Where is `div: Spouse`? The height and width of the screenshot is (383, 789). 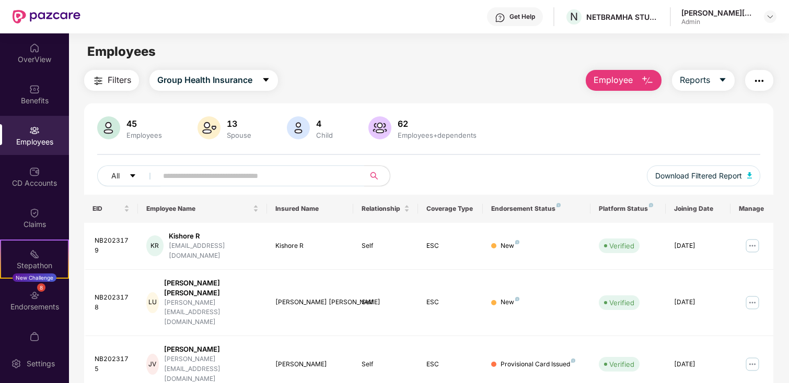 div: Spouse is located at coordinates (239, 135).